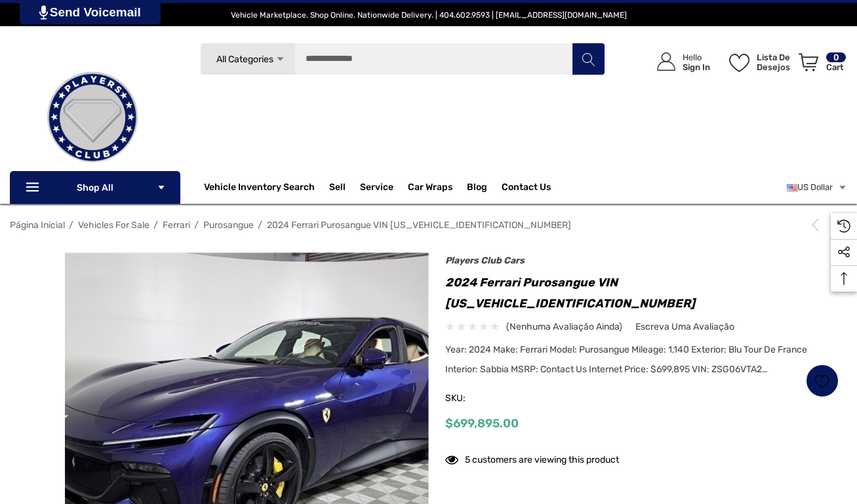 This screenshot has width=857, height=504. Describe the element at coordinates (437, 187) in the screenshot. I see `a: Car Wraps` at that location.